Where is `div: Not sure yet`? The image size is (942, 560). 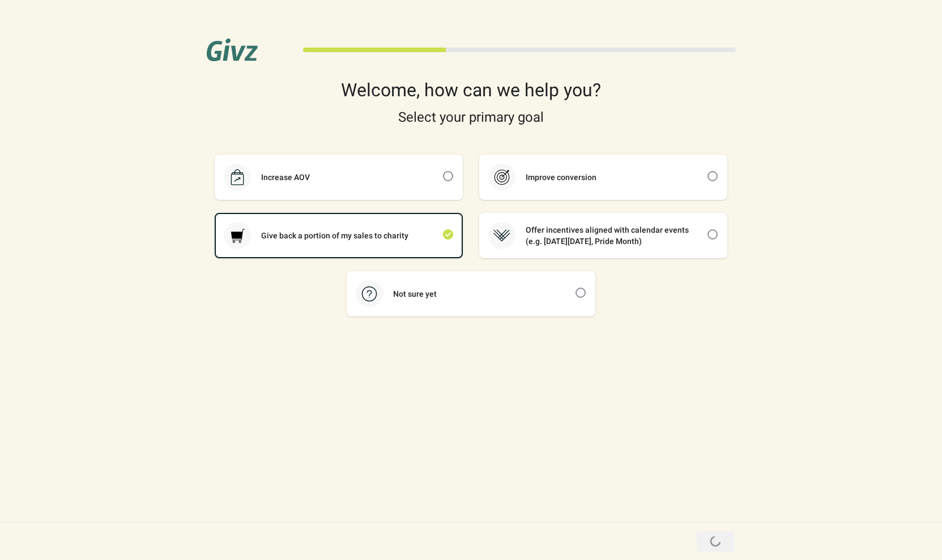 div: Not sure yet is located at coordinates (414, 294).